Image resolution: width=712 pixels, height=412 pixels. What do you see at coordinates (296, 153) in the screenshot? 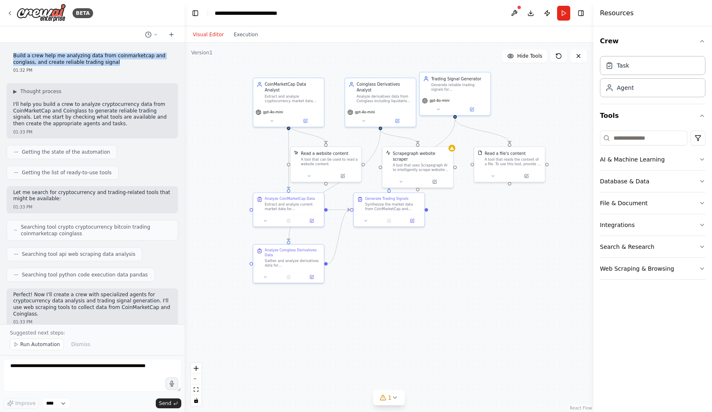
I see `img: ScrapeElementFromWebsiteTool` at bounding box center [296, 153].